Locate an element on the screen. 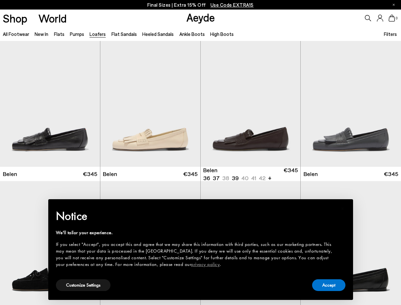 The height and width of the screenshot is (305, 401). a: Ankle Boots is located at coordinates (192, 34).